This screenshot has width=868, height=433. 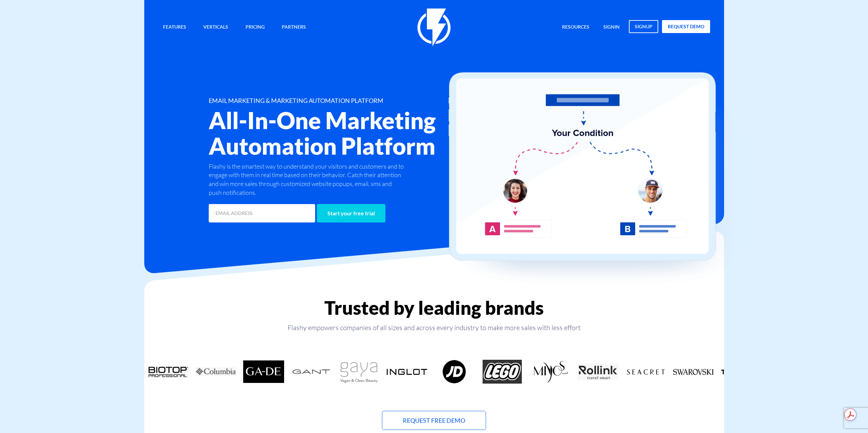 I want to click on a: Resources, so click(x=576, y=27).